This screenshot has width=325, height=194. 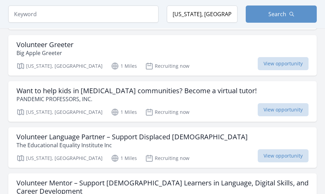 I want to click on input: Keyword, so click(x=83, y=14).